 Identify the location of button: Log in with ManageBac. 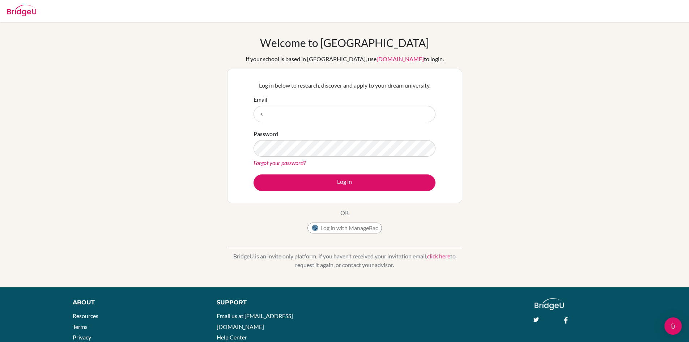
(345, 228).